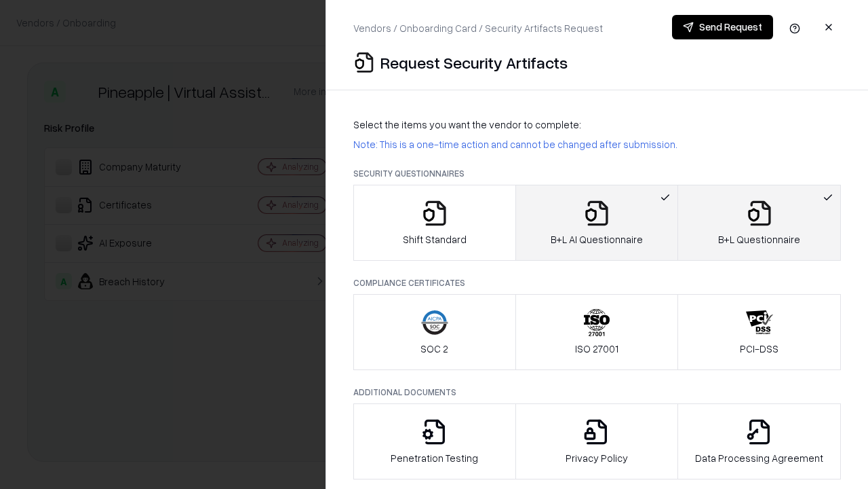  What do you see at coordinates (597, 332) in the screenshot?
I see `button: ISO 27001` at bounding box center [597, 332].